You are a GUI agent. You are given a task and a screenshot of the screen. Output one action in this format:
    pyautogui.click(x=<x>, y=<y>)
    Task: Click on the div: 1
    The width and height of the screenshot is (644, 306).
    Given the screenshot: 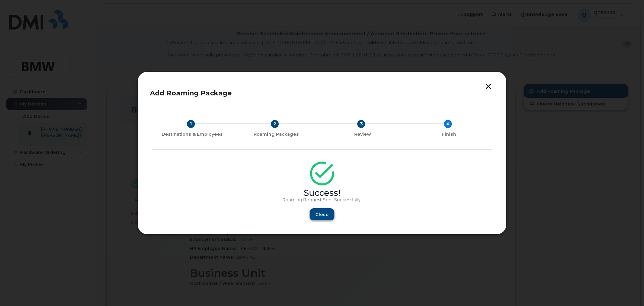 What is the action you would take?
    pyautogui.click(x=191, y=124)
    